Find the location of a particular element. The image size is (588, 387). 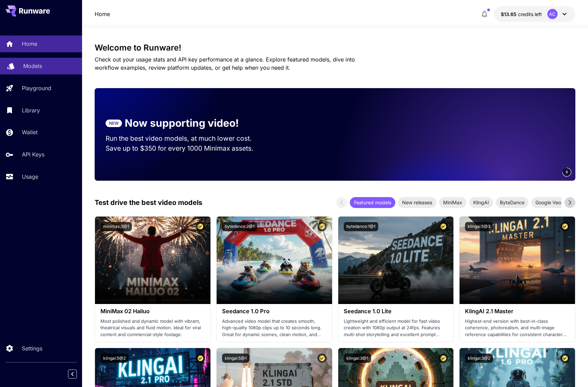

div: $13.64762 is located at coordinates (521, 14).